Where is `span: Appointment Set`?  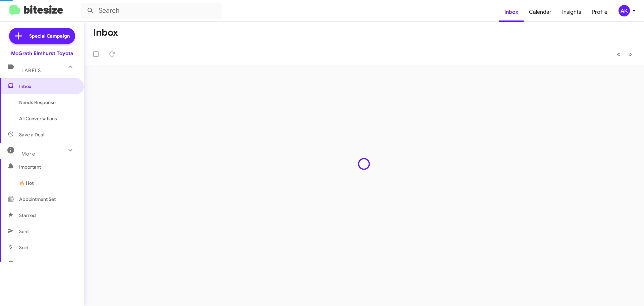 span: Appointment Set is located at coordinates (38, 199).